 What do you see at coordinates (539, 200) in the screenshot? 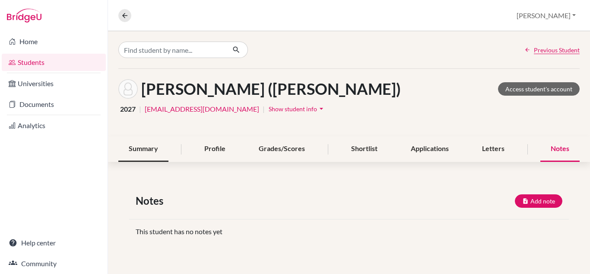
I see `button: Add note` at bounding box center [539, 200].